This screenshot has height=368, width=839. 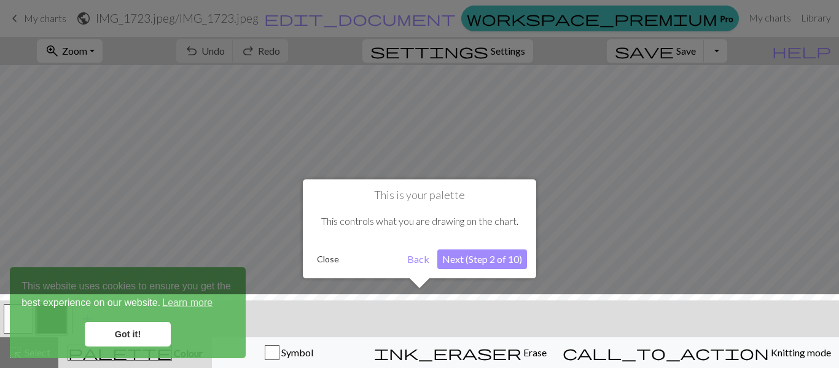 I want to click on div: This controls what you are drawing on the chart., so click(x=419, y=221).